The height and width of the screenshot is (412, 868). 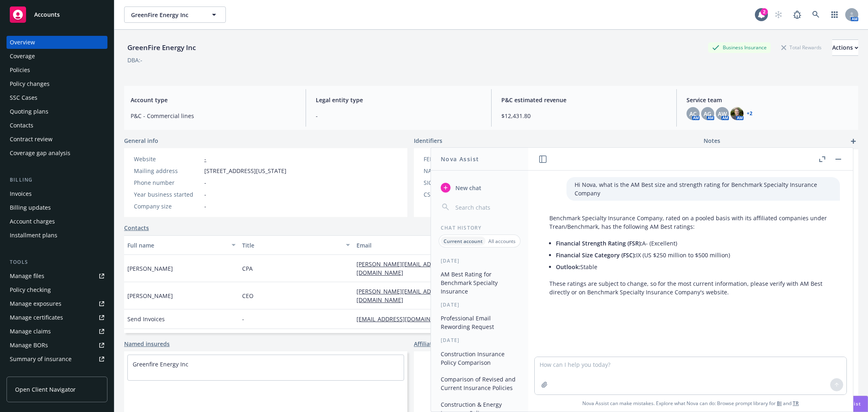 I want to click on div: Company size, so click(x=167, y=206).